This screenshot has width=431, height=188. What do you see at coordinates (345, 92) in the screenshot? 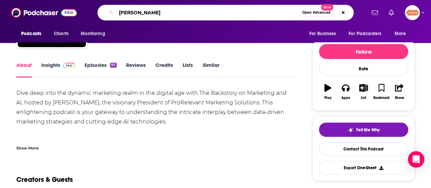
I see `button: Apps` at bounding box center [345, 92].